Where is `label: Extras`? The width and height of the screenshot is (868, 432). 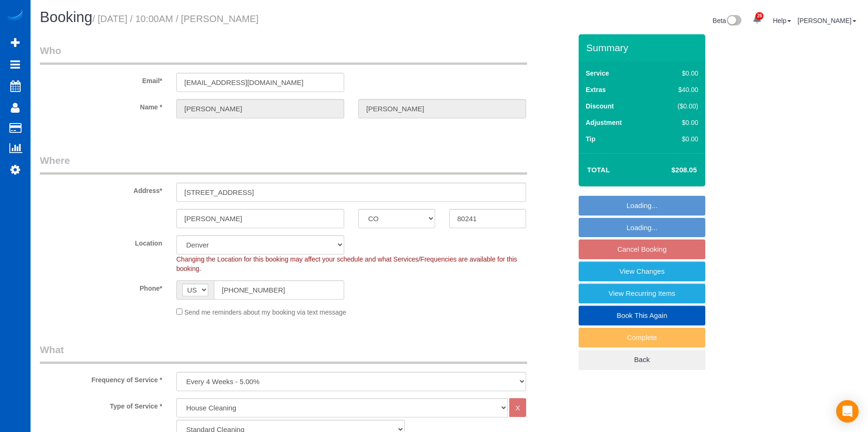
label: Extras is located at coordinates (595, 90).